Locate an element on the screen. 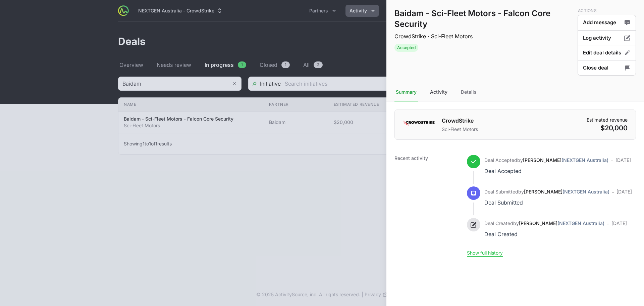 This screenshot has height=306, width=644. span: Deal Accepted is located at coordinates (501, 160).